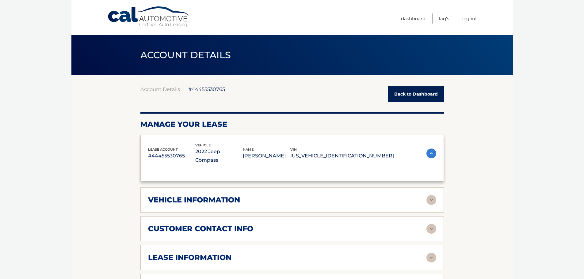  Describe the element at coordinates (203, 145) in the screenshot. I see `span: vehicle` at that location.